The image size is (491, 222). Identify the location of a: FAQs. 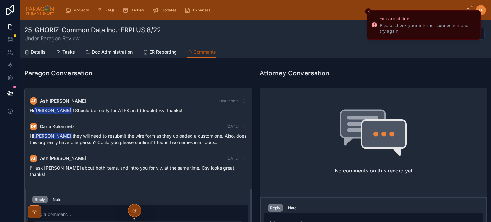
(107, 10).